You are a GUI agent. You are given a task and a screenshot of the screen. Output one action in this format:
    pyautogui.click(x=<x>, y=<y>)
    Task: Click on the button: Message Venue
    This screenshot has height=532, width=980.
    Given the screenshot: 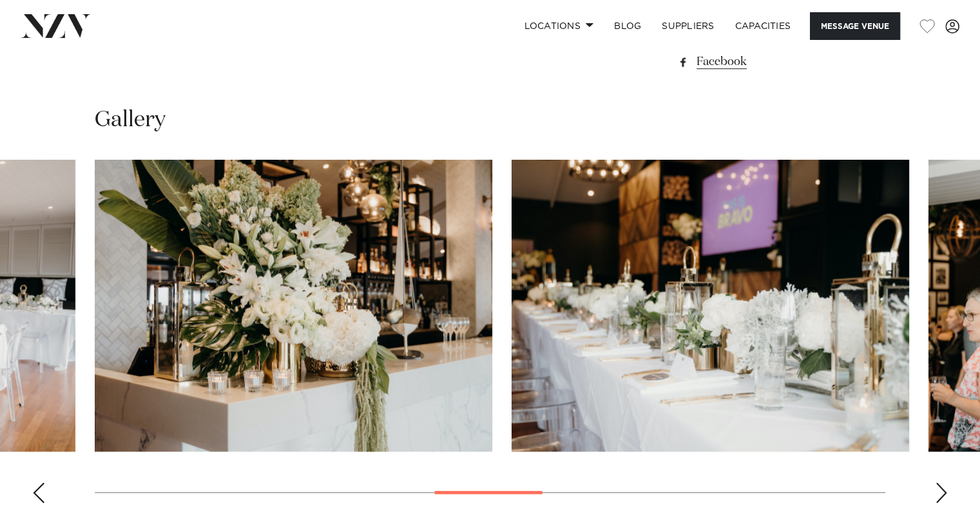 What is the action you would take?
    pyautogui.click(x=855, y=26)
    